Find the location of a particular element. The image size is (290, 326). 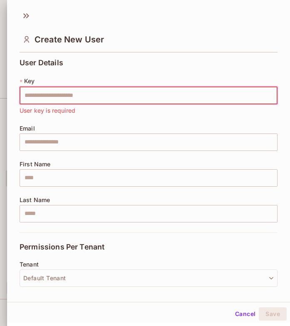

span: First Name is located at coordinates (35, 164).